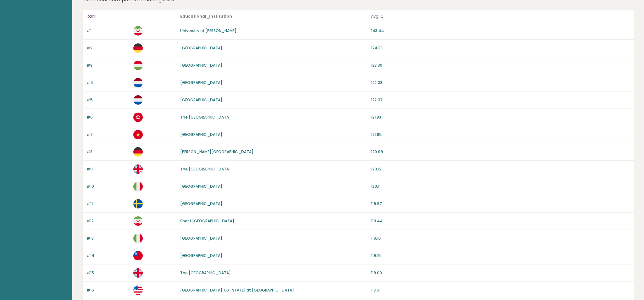  What do you see at coordinates (500, 152) in the screenshot?
I see `p: 120.99` at bounding box center [500, 152].